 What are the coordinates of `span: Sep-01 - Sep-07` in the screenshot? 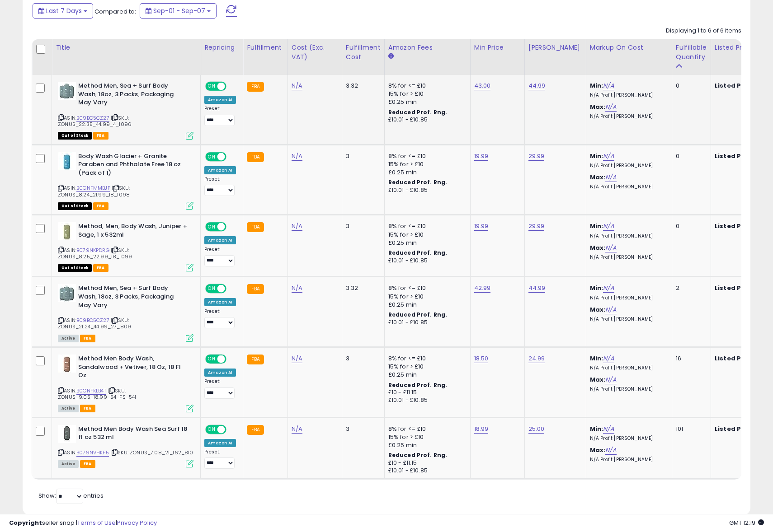 It's located at (179, 11).